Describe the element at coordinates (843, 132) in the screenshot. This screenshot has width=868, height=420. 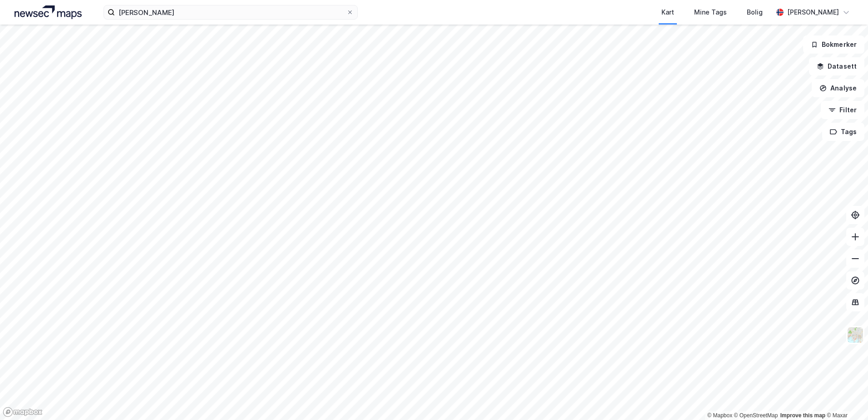
I see `button: Tags` at that location.